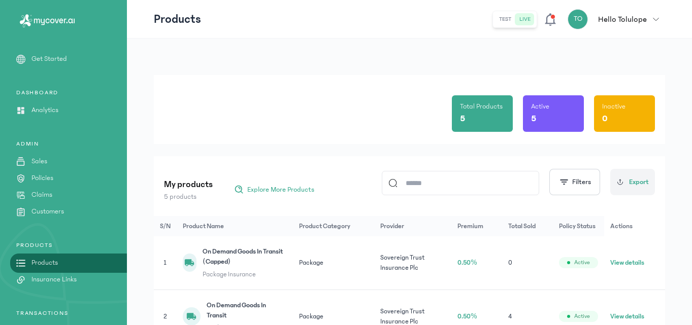 The width and height of the screenshot is (692, 325). I want to click on p: 5 products, so click(188, 197).